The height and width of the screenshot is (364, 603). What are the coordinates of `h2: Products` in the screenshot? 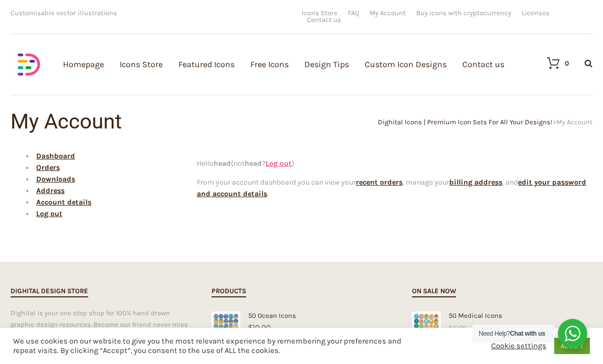 It's located at (229, 291).